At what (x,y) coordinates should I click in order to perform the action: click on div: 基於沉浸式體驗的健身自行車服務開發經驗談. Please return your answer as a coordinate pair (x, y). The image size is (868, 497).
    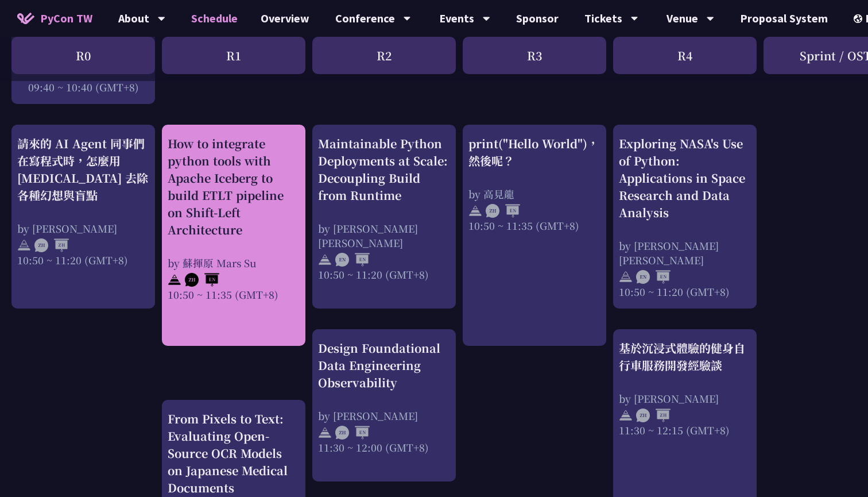
    Looking at the image, I should click on (685, 357).